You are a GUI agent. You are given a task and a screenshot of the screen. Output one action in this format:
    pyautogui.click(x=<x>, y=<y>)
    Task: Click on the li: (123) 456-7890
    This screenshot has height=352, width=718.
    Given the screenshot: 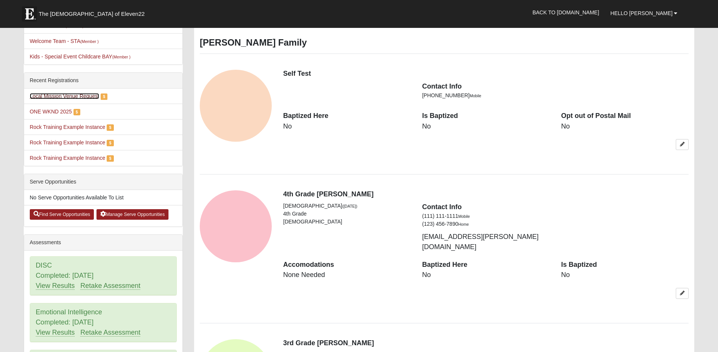 What is the action you would take?
    pyautogui.click(x=486, y=224)
    